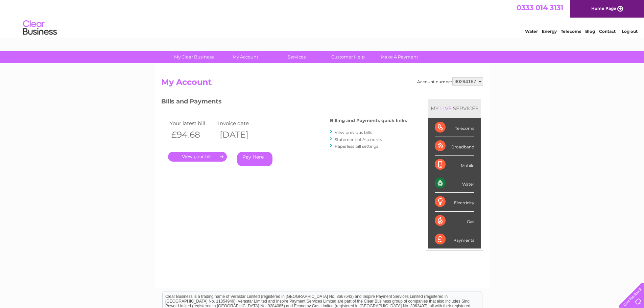  I want to click on a: Make A Payment, so click(399, 57).